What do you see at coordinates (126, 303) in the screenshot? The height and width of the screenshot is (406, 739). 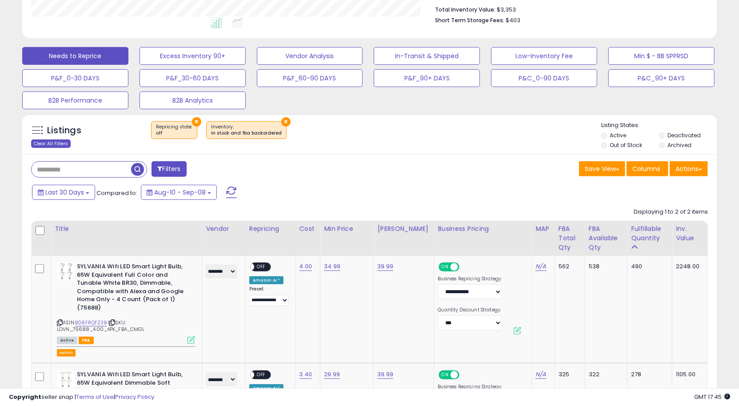 I see `div: ASIN:` at bounding box center [126, 303].